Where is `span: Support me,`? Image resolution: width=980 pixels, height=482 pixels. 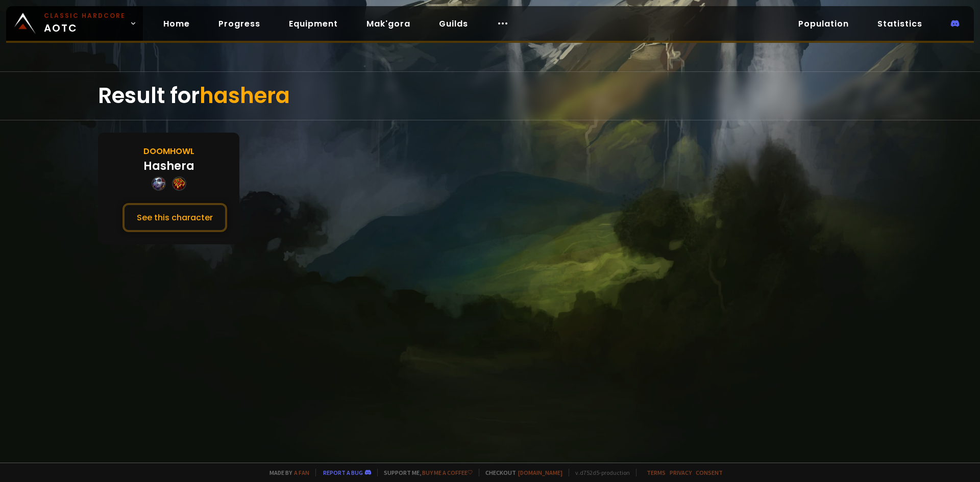
span: Support me, is located at coordinates (424, 472).